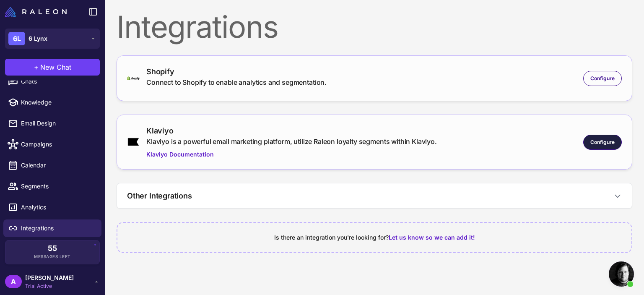 The height and width of the screenshot is (295, 644). What do you see at coordinates (291, 141) in the screenshot?
I see `div: Klaviyo is a powerful email marketing platform, utilize Raleon loyalty segments within Klaviyo.` at bounding box center [291, 141].